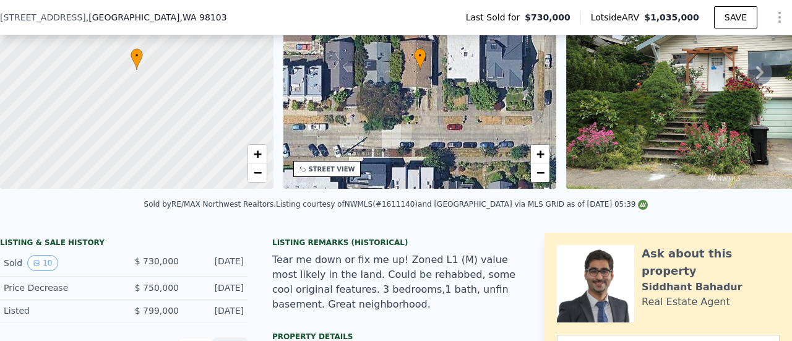 The height and width of the screenshot is (341, 792). I want to click on button: SAVE, so click(735, 17).